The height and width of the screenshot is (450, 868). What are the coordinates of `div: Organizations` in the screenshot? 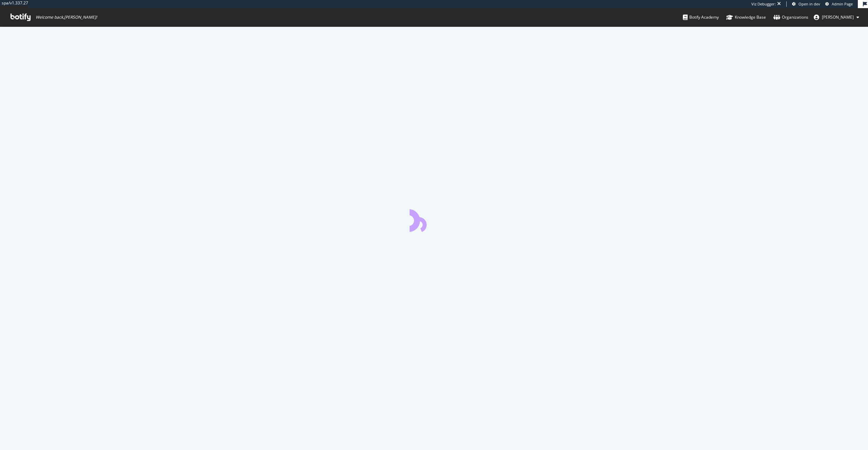 It's located at (791, 17).